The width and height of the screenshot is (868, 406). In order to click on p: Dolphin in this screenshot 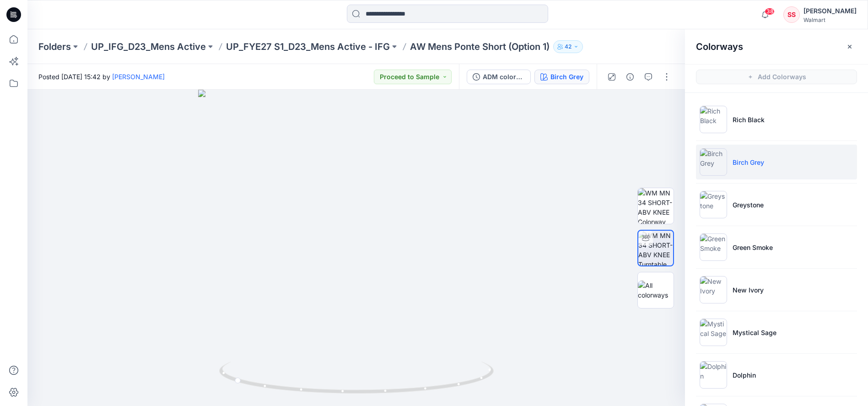, I will do `click(744, 374)`.